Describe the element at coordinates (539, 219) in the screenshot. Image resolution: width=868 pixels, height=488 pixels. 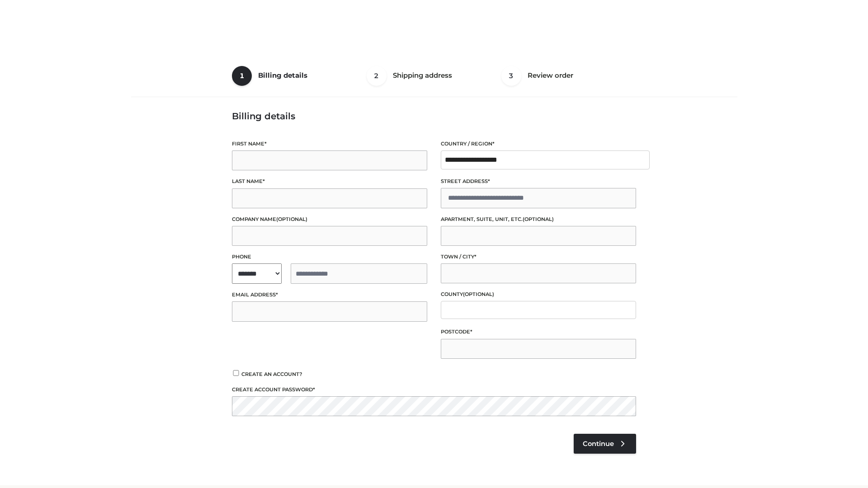
I see `label: Apartment, suite, unit, etc.` at that location.